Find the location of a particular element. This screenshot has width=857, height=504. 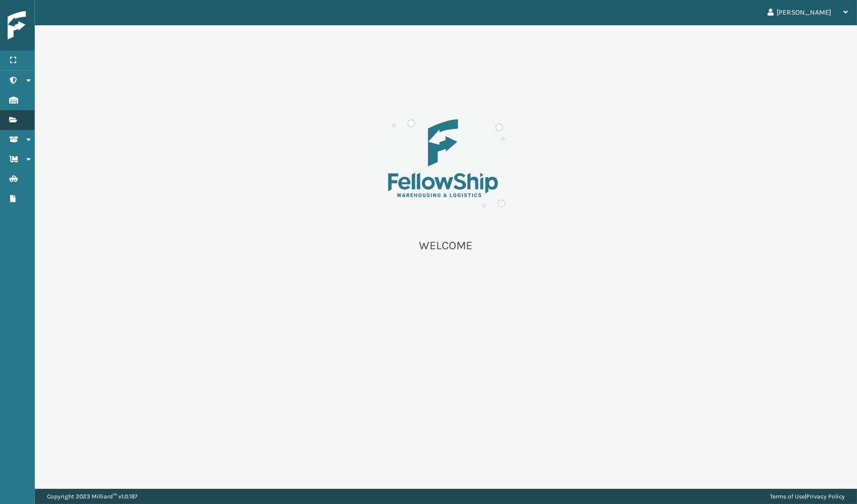

p: WELCOME is located at coordinates (446, 245).